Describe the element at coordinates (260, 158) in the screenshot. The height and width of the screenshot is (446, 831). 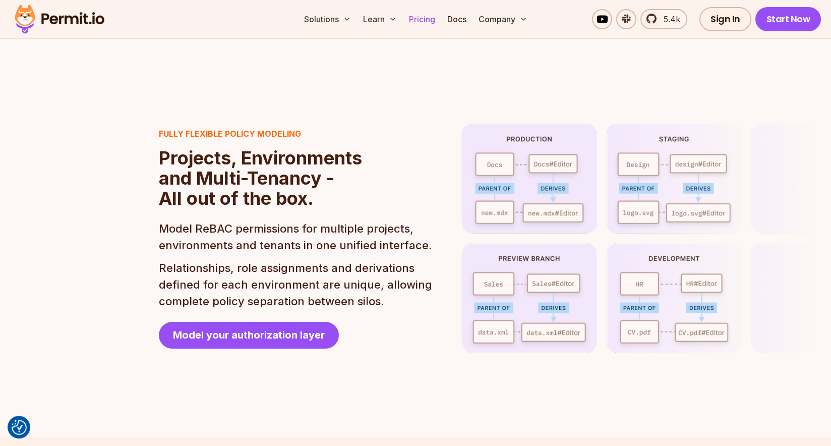
I see `span: Projects, Environments` at that location.